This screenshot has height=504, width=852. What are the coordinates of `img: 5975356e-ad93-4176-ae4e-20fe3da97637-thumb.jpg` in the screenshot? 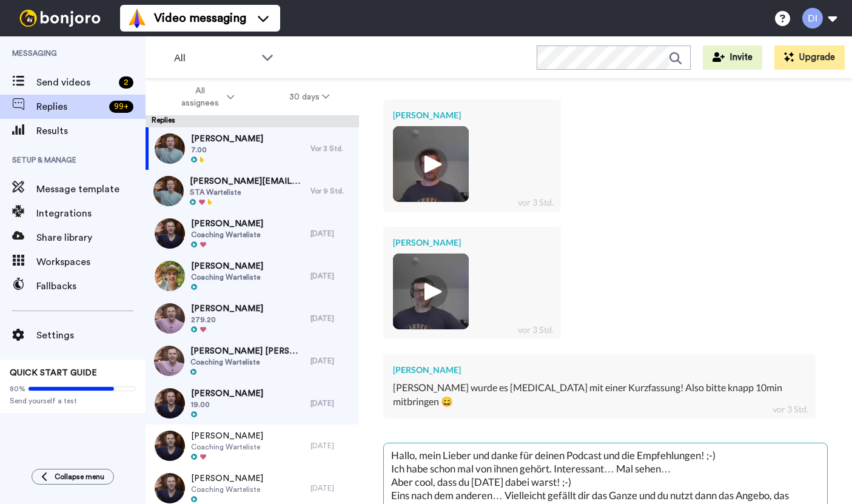 It's located at (169, 233).